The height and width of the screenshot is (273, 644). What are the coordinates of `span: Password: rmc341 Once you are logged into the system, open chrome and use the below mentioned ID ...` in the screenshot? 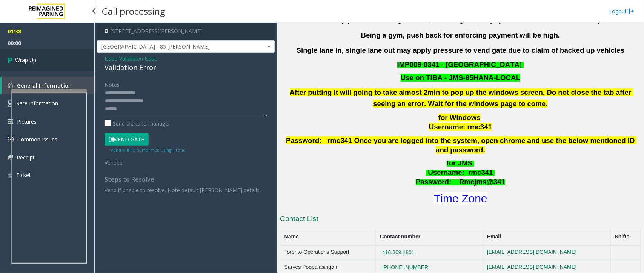 It's located at (461, 146).